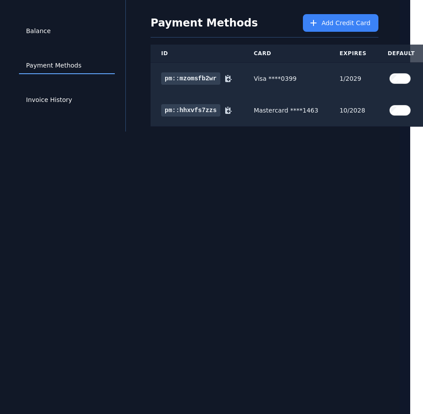  I want to click on th: ID, so click(197, 53).